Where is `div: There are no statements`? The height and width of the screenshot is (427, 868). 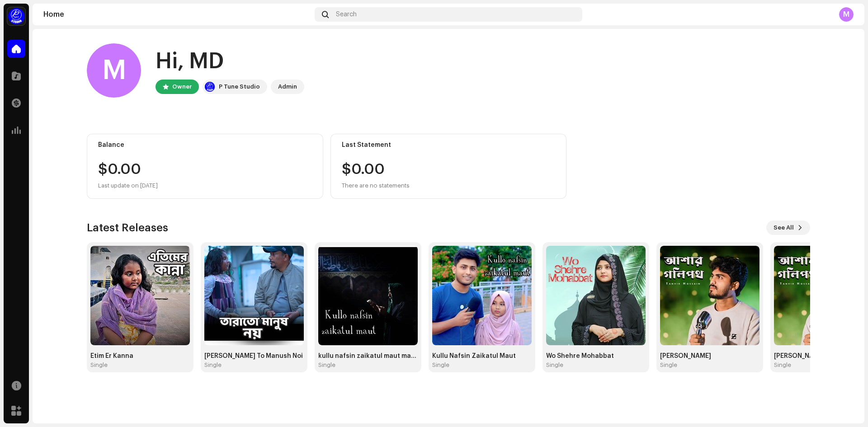 div: There are no statements is located at coordinates (375, 186).